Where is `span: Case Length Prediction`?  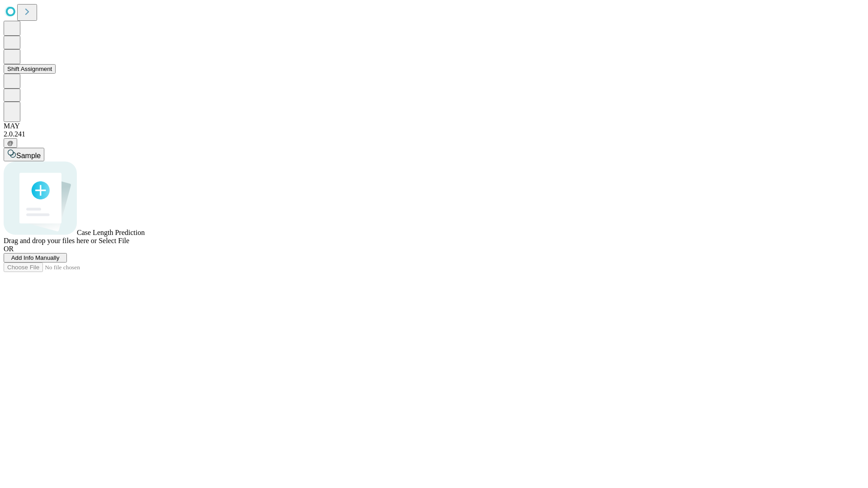
span: Case Length Prediction is located at coordinates (111, 232).